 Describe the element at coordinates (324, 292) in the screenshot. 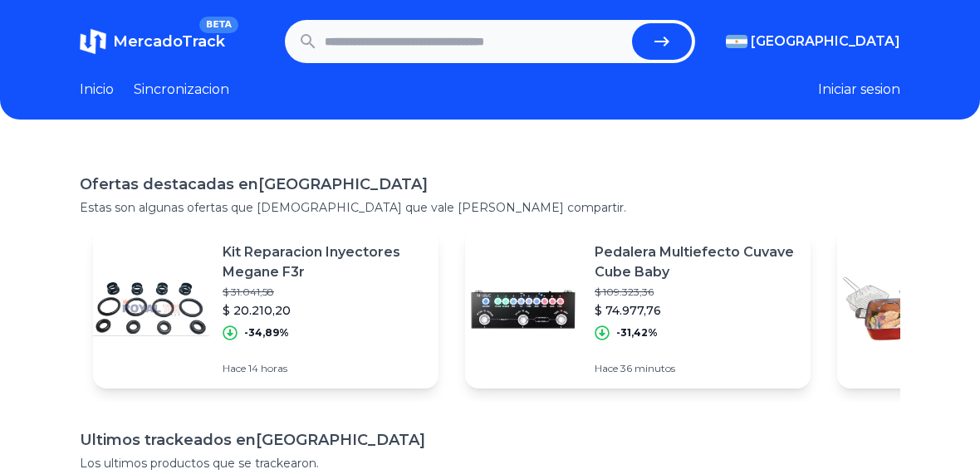

I see `p: $ 31.041,58` at that location.